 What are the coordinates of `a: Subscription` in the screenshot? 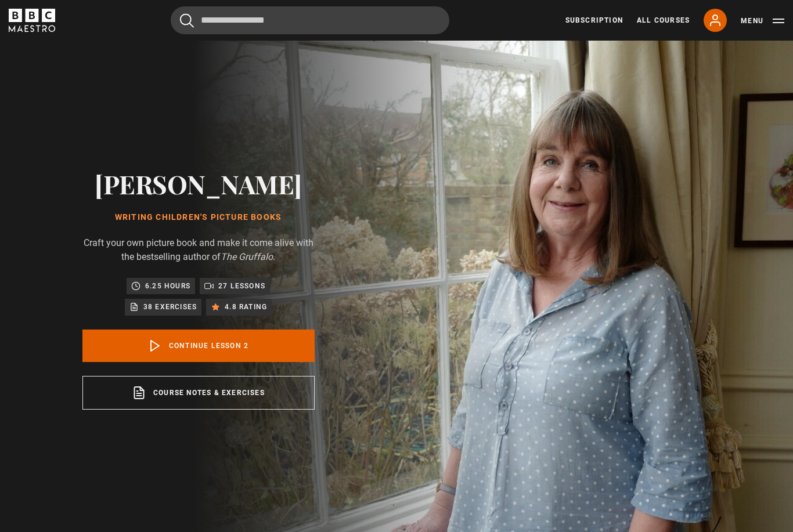 It's located at (594, 20).